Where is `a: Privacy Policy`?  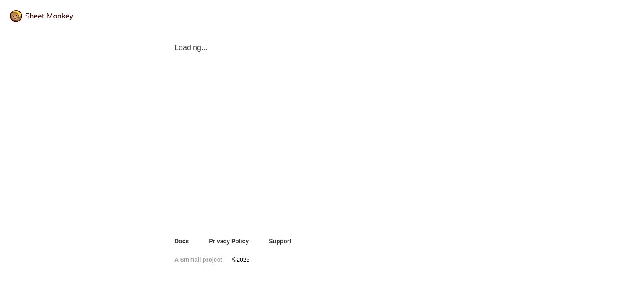 a: Privacy Policy is located at coordinates (229, 241).